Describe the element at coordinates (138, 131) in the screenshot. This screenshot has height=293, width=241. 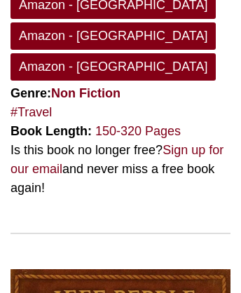
I see `a: 150-320 Pages` at that location.